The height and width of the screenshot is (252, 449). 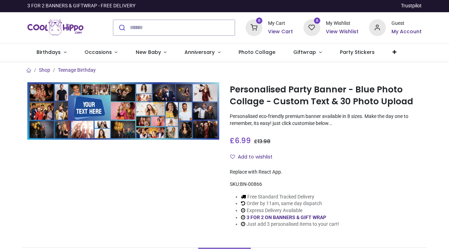 I want to click on button: Submit, so click(x=121, y=28).